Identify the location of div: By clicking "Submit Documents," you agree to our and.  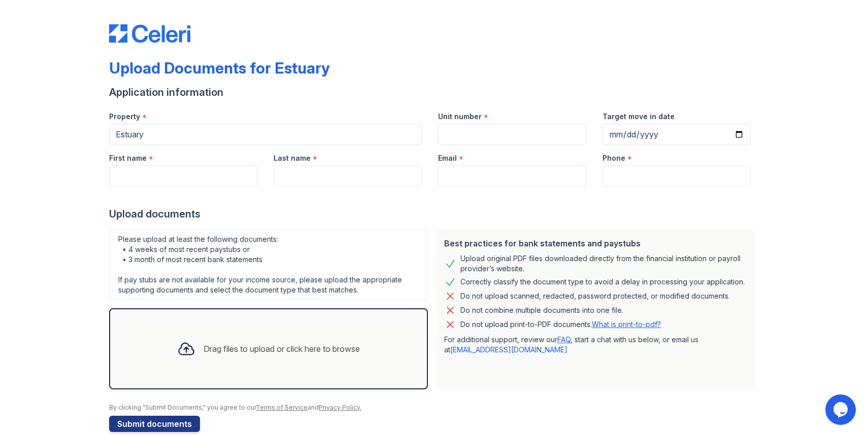
(434, 407).